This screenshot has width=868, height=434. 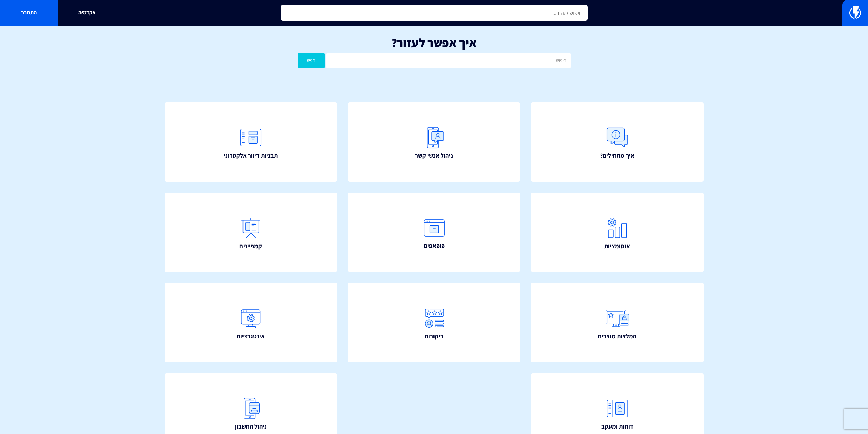 What do you see at coordinates (434, 336) in the screenshot?
I see `span: ביקורות` at bounding box center [434, 336].